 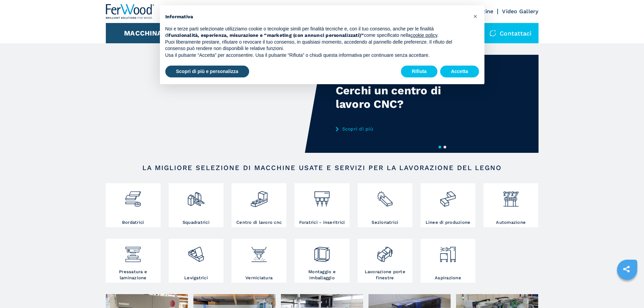 I want to click on h3: Aspirazione, so click(x=448, y=278).